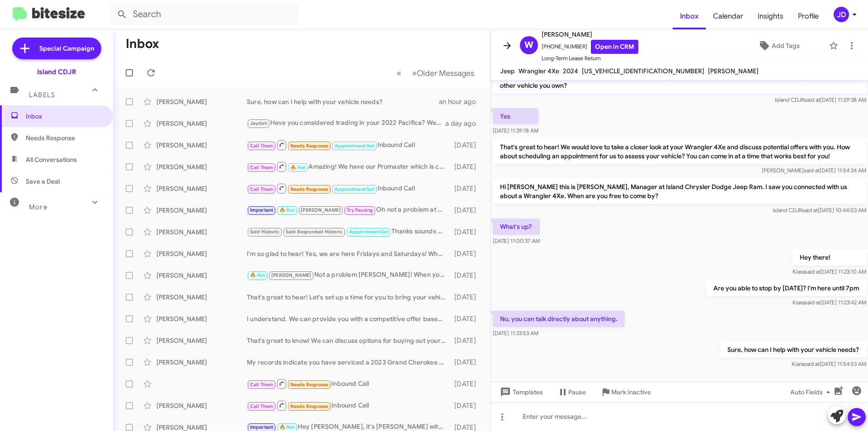 The width and height of the screenshot is (868, 431). Describe the element at coordinates (445, 73) in the screenshot. I see `span: Older Messages` at that location.